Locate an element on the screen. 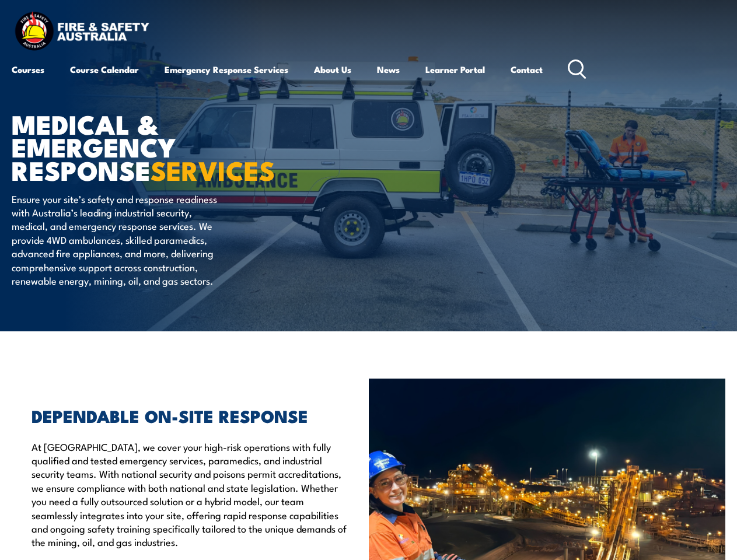 This screenshot has height=560, width=737. a: Learner Portal is located at coordinates (455, 70).